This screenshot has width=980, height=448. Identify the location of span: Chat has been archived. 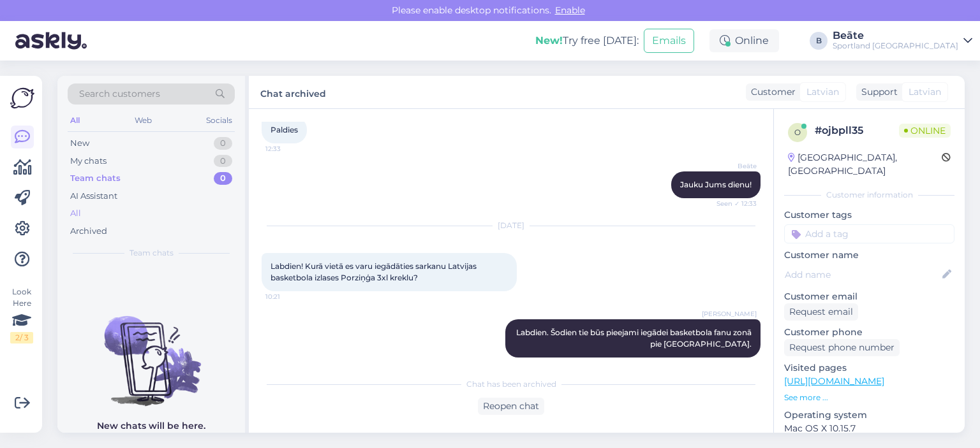
(511, 384).